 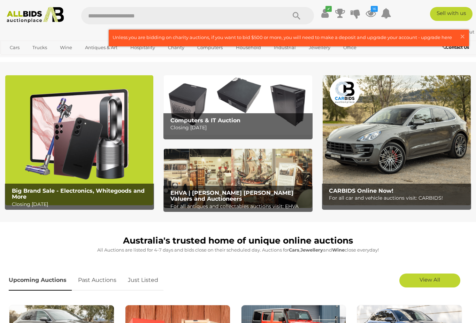 What do you see at coordinates (397, 140) in the screenshot?
I see `img: CARBIDS Online Now!` at bounding box center [397, 140].